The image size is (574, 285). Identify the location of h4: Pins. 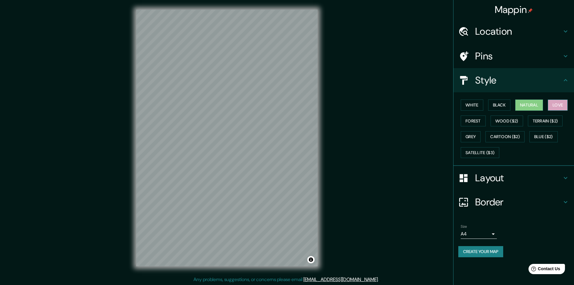
(519, 56).